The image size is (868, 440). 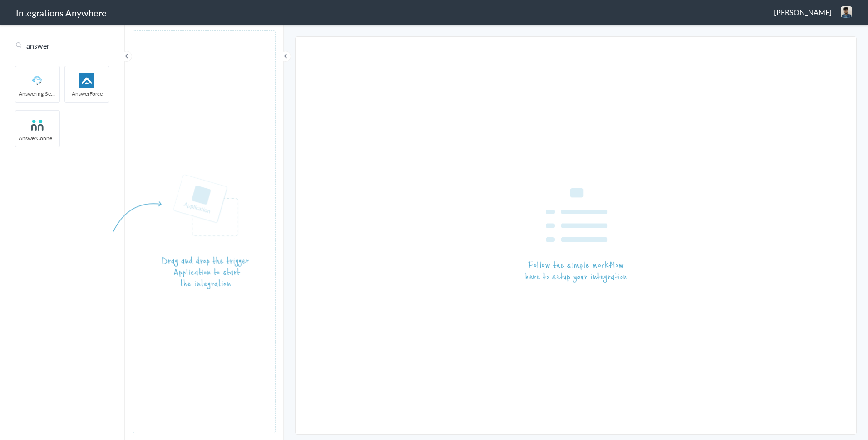 What do you see at coordinates (37, 80) in the screenshot?
I see `img: Answering_service.png` at bounding box center [37, 80].